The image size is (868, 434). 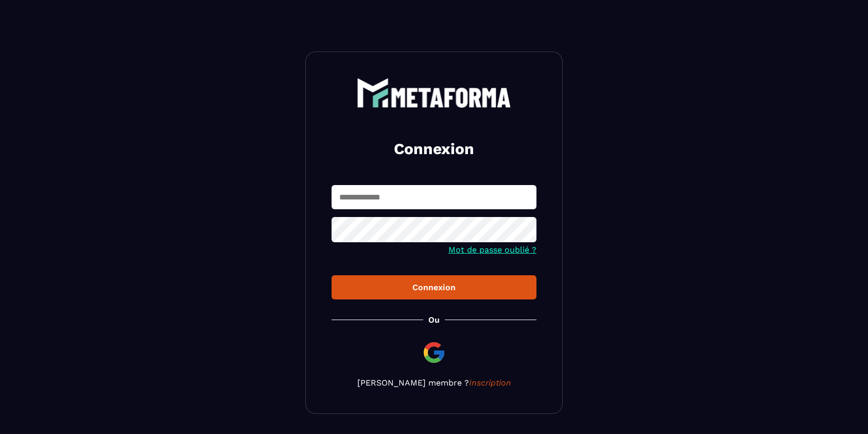 What do you see at coordinates (492, 250) in the screenshot?
I see `a: Mot de passe oublié ?` at bounding box center [492, 250].